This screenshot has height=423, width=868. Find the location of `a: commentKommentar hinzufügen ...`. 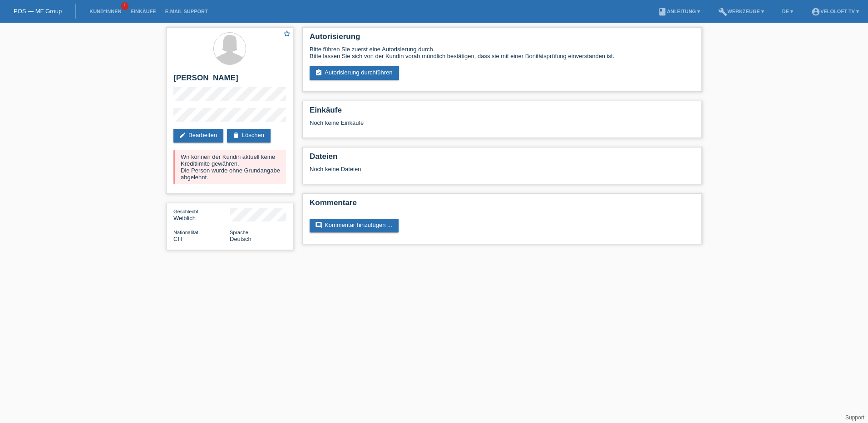

a: commentKommentar hinzufügen ... is located at coordinates (354, 226).